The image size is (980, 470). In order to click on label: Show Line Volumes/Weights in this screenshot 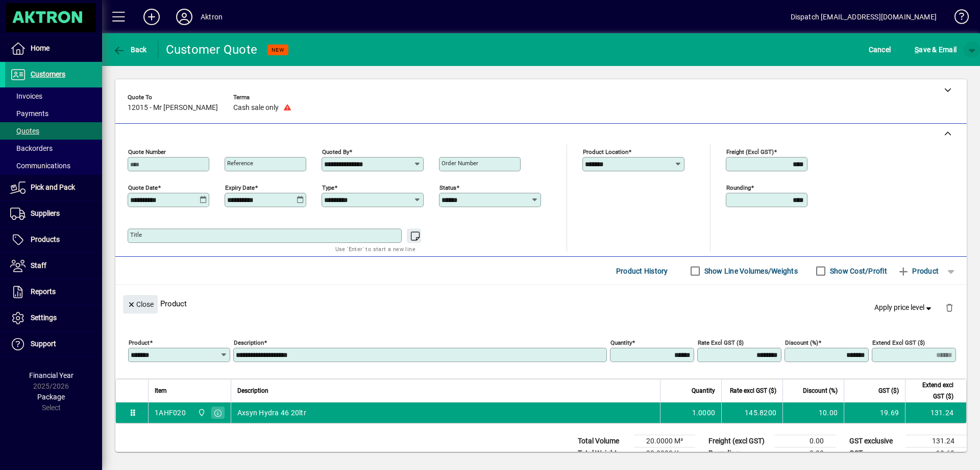, I will do `click(750, 271)`.